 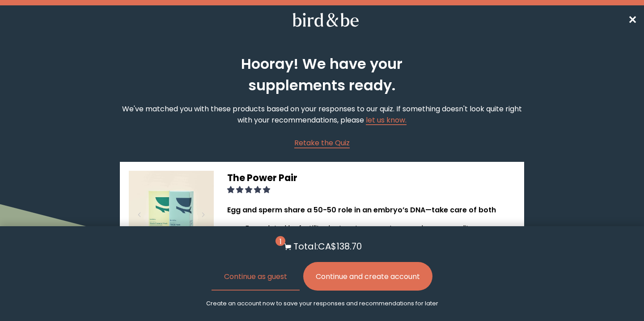 What do you see at coordinates (262, 177) in the screenshot?
I see `span: The Power Pair` at bounding box center [262, 177].